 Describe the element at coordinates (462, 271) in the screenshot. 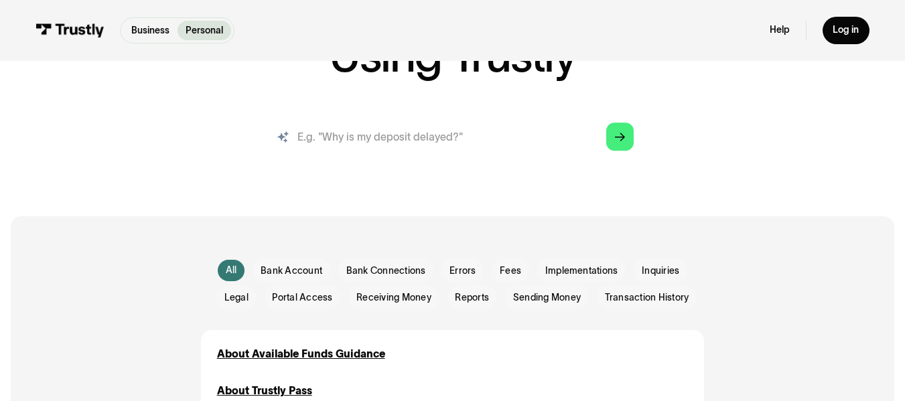

I see `span: Errors` at that location.